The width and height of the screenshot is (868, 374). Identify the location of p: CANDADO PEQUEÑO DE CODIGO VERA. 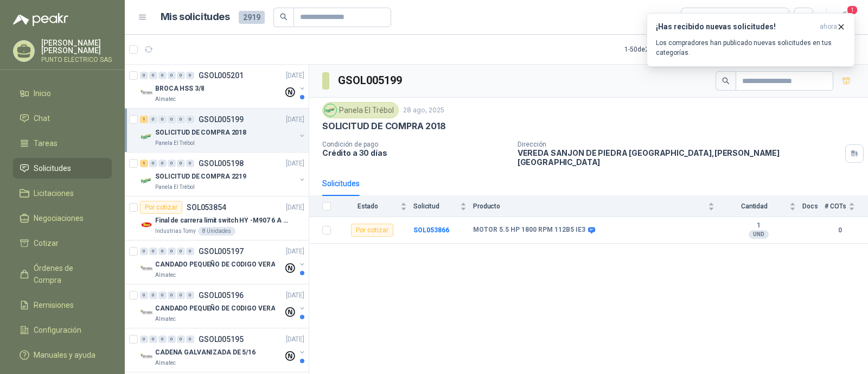
(215, 264).